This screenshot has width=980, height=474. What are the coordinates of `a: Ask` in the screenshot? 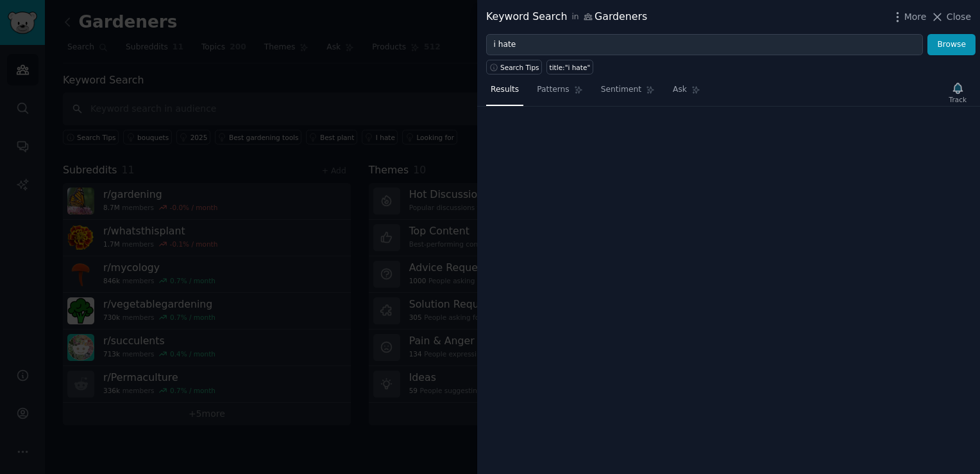 It's located at (687, 93).